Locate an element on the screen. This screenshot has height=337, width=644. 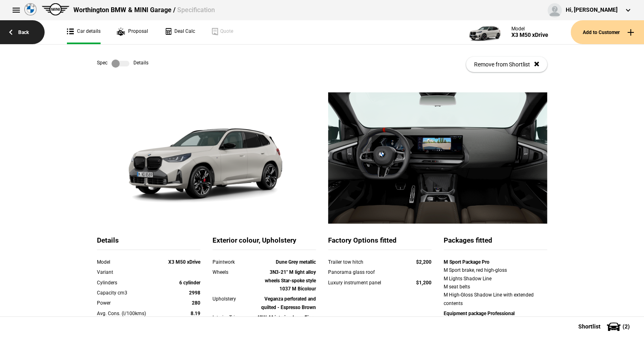
strong: 280 is located at coordinates (196, 303).